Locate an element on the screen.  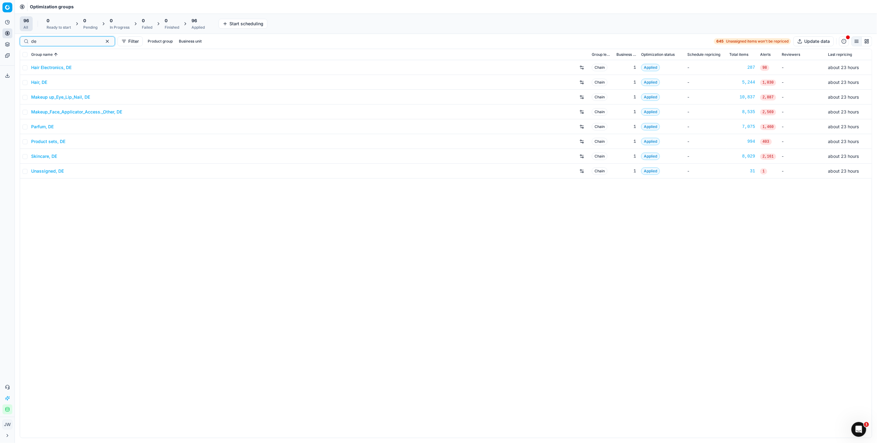
span: Group name is located at coordinates (42, 55).